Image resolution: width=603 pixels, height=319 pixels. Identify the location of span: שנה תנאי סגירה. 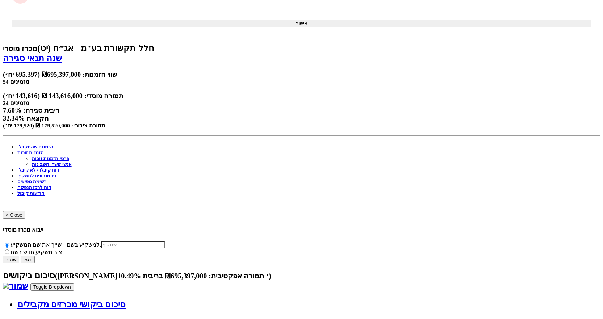
(32, 58).